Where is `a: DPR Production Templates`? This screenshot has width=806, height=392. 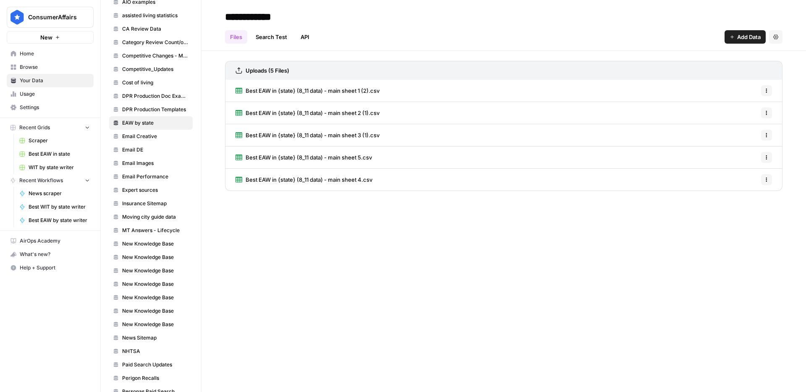
a: DPR Production Templates is located at coordinates (151, 110).